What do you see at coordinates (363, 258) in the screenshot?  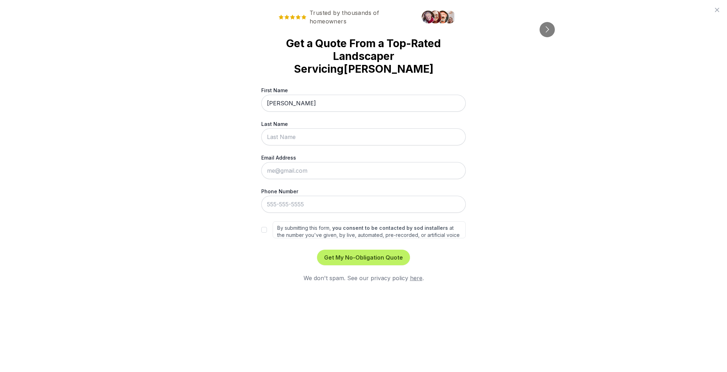 I see `button: Get My No-Obligation Quote` at bounding box center [363, 258].